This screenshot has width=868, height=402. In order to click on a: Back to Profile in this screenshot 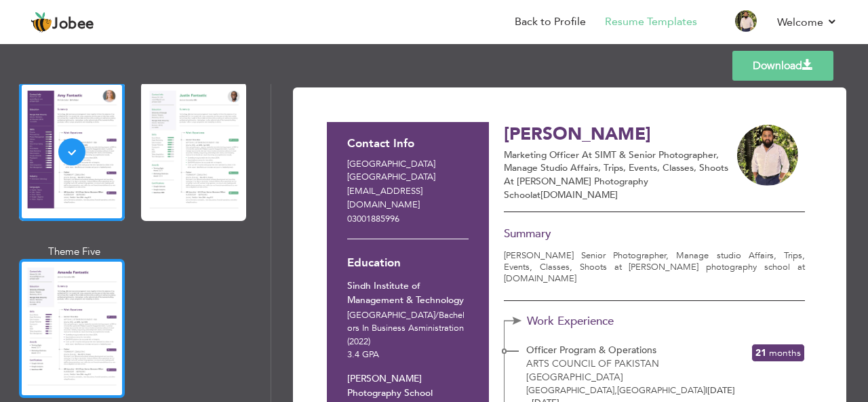, I will do `click(550, 21)`.